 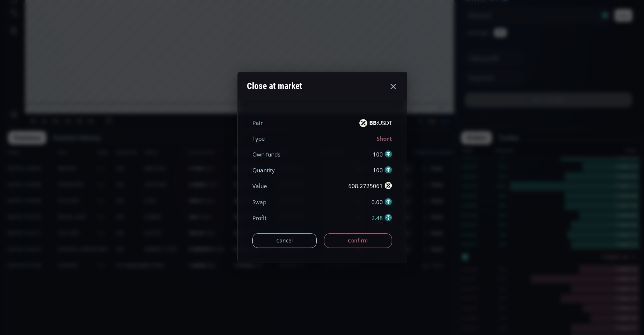 What do you see at coordinates (259, 186) in the screenshot?
I see `div: Value` at bounding box center [259, 186].